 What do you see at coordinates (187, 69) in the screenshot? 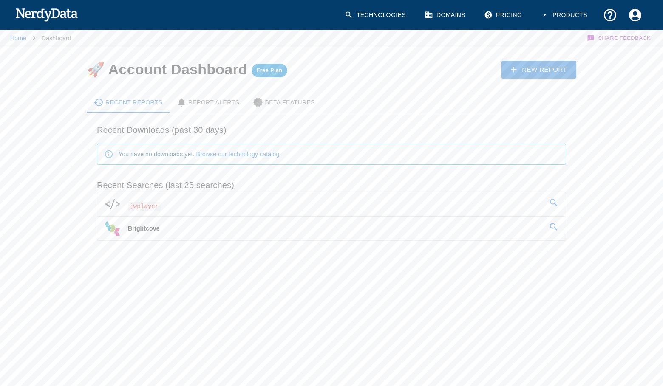
I see `h4: 🚀 Account Dashboard` at bounding box center [187, 69].